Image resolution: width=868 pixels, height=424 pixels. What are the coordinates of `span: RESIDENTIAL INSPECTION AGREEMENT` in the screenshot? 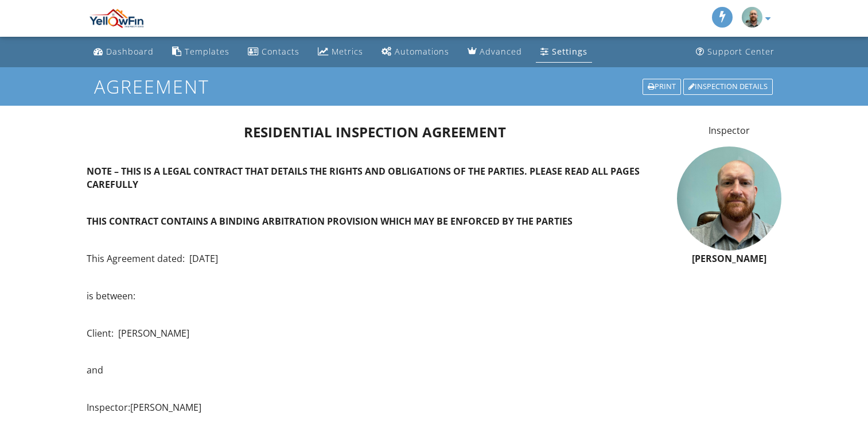 It's located at (375, 131).